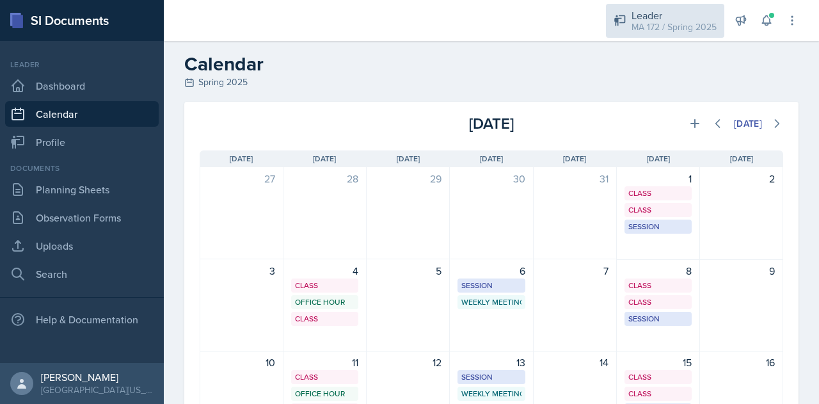 The width and height of the screenshot is (819, 404). Describe the element at coordinates (741, 179) in the screenshot. I see `div: 2` at that location.